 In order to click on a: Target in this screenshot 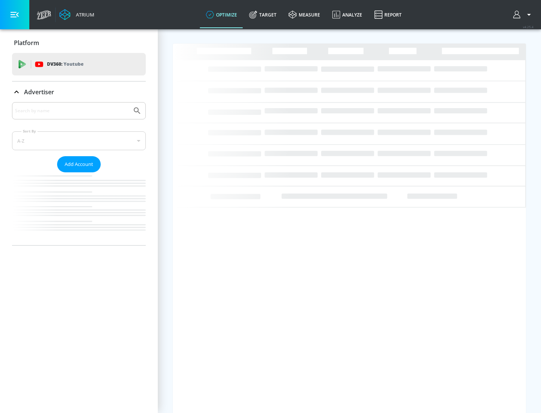, I will do `click(263, 15)`.